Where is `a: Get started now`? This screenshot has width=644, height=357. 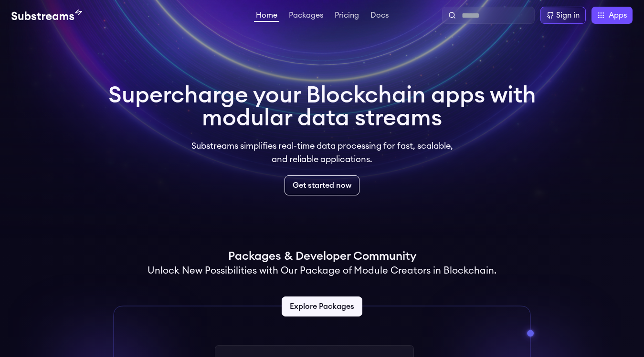 a: Get started now is located at coordinates (322, 185).